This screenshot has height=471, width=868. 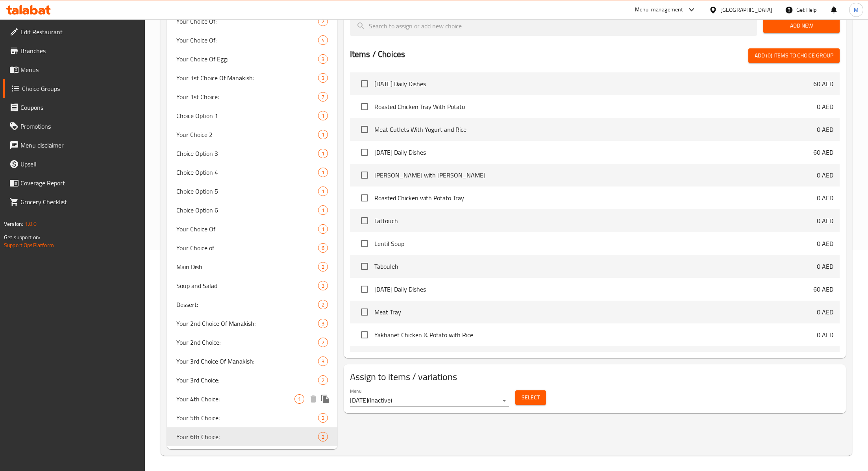 I want to click on a: Upsell, so click(x=74, y=164).